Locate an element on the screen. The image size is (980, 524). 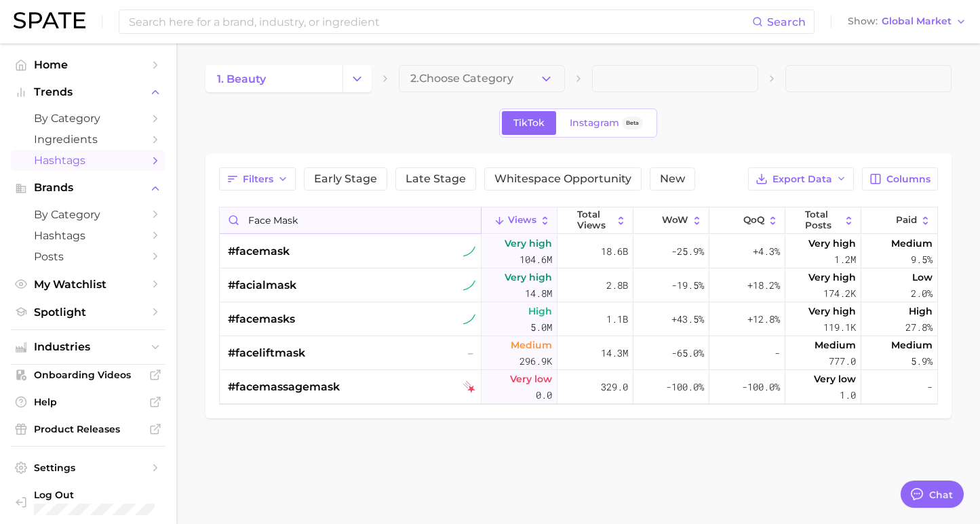
span: Show is located at coordinates (863, 21).